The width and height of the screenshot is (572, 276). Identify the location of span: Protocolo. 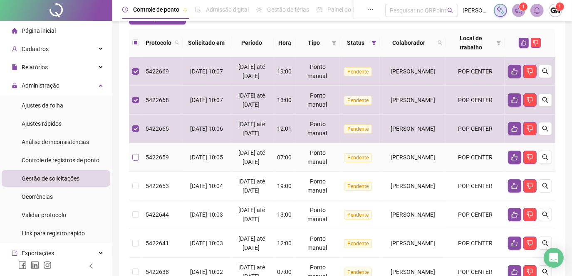
(158, 43).